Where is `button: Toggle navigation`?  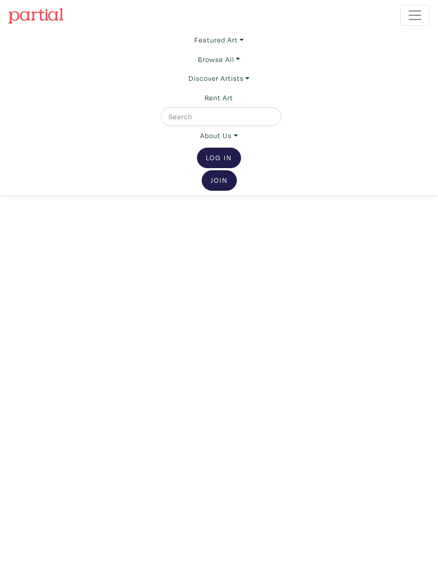
button: Toggle navigation is located at coordinates (415, 15).